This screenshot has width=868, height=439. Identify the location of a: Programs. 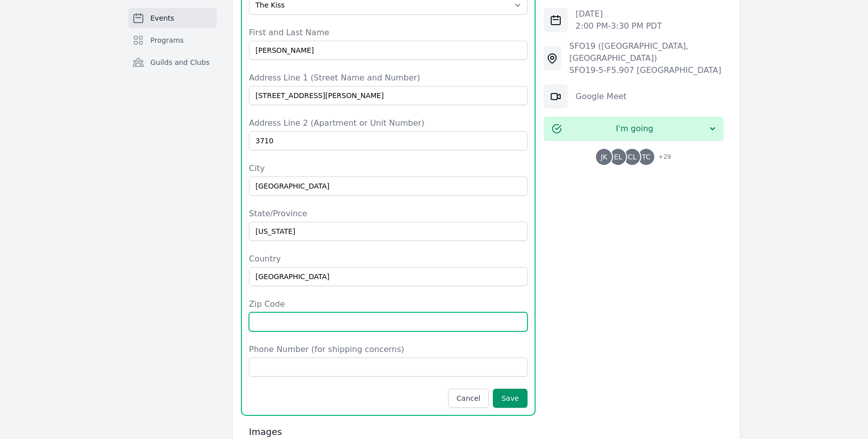
(173, 40).